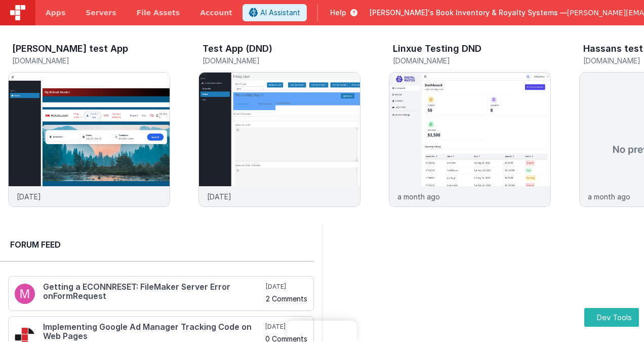 This screenshot has height=342, width=644. What do you see at coordinates (612, 317) in the screenshot?
I see `button: Dev Tools` at bounding box center [612, 317].